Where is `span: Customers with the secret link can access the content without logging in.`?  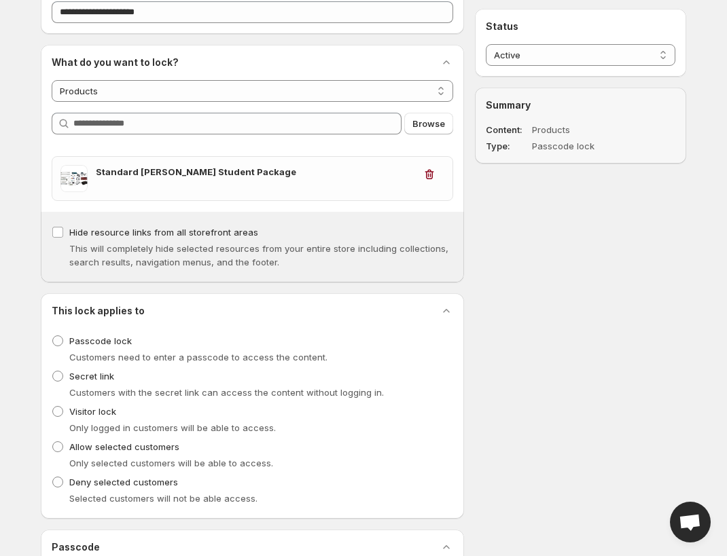
span: Customers with the secret link can access the content without logging in. is located at coordinates (226, 393).